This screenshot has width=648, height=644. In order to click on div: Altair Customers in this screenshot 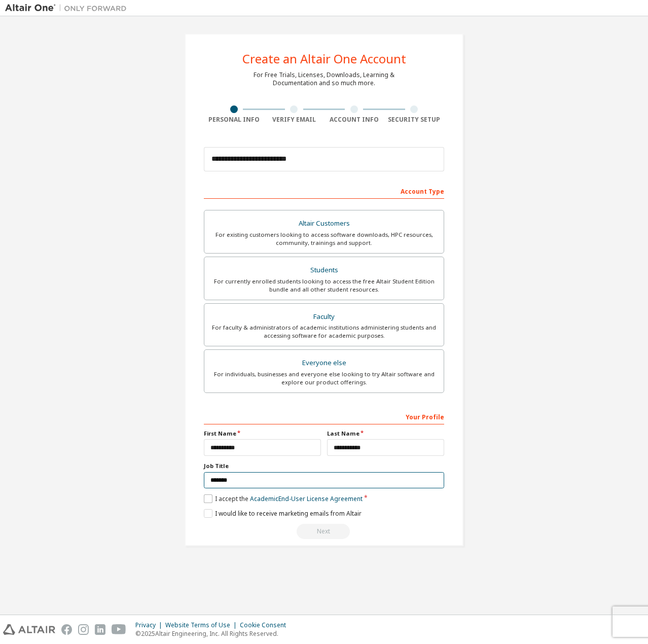, I will do `click(324, 224)`.